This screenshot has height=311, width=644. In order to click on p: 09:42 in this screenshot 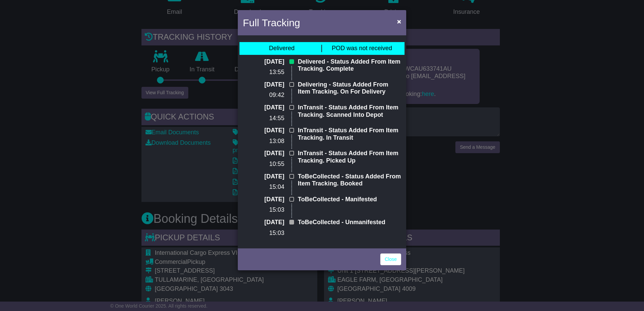, I will do `click(264, 95)`.